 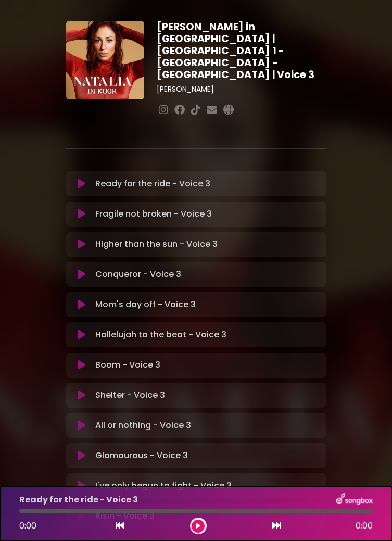 What do you see at coordinates (143, 425) in the screenshot?
I see `p: All or nothing - Voice 3` at bounding box center [143, 425].